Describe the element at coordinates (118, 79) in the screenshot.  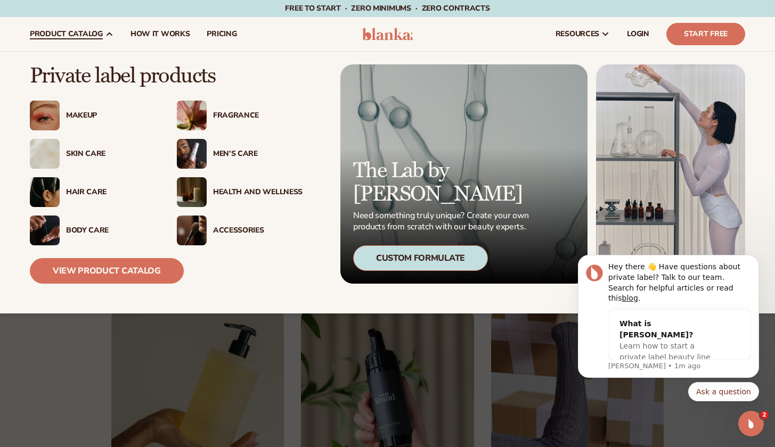
I see `div: Message content` at that location.